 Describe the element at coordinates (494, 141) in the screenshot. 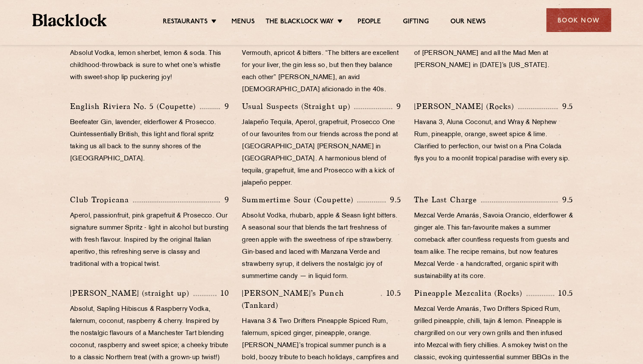

I see `p: Havana 3, Aluna Coconut, and Wray & Nephew Rum, pineapple, orange, sweet spice & lime. Clarified ...` at that location.